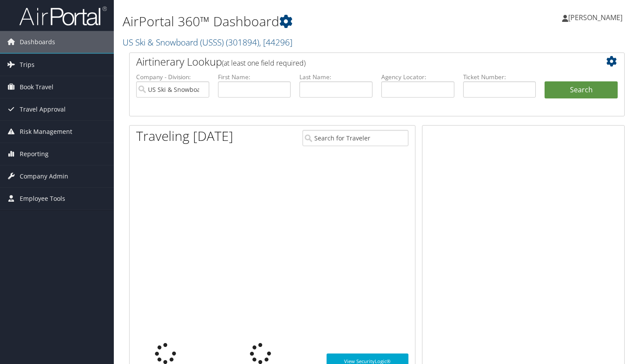  What do you see at coordinates (357, 62) in the screenshot?
I see `h2: Airtinerary Lookup` at bounding box center [357, 62].